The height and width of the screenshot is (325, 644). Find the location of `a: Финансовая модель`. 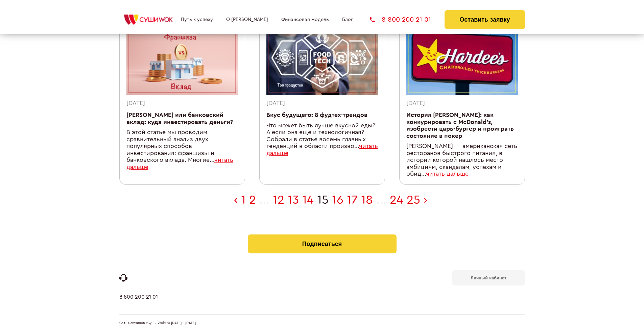

a: Финансовая модель is located at coordinates (305, 20).